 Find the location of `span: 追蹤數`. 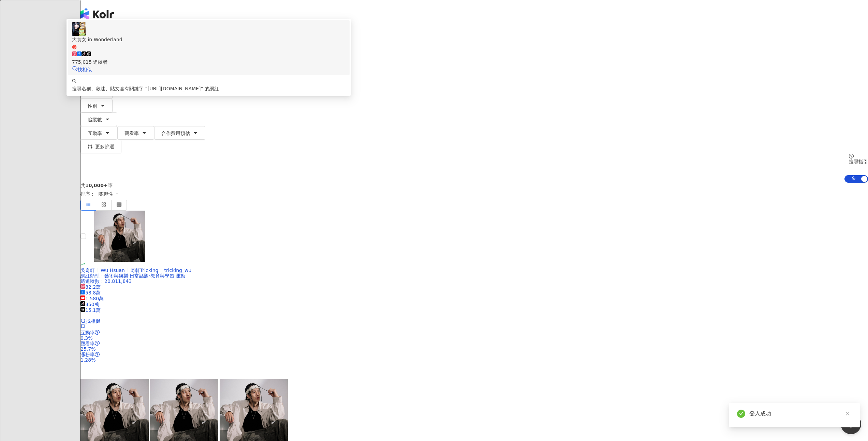

span: 追蹤數 is located at coordinates (95, 120).